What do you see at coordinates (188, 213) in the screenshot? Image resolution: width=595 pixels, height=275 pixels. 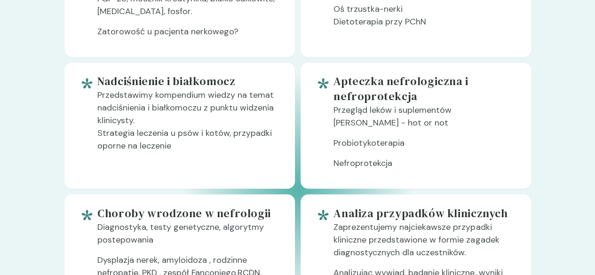 I see `h5: Choroby wrodzone w nefrologii` at bounding box center [188, 213].